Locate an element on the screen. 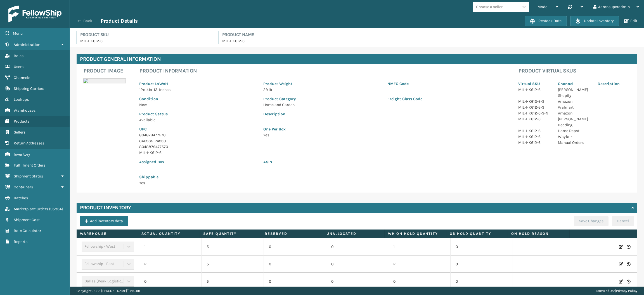  p: Available is located at coordinates (198, 120).